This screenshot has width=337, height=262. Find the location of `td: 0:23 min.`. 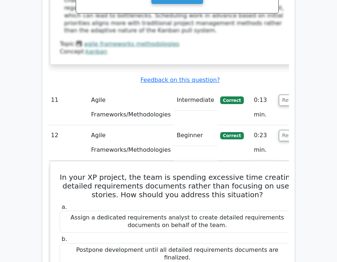

td: 0:23 min. is located at coordinates (263, 143).